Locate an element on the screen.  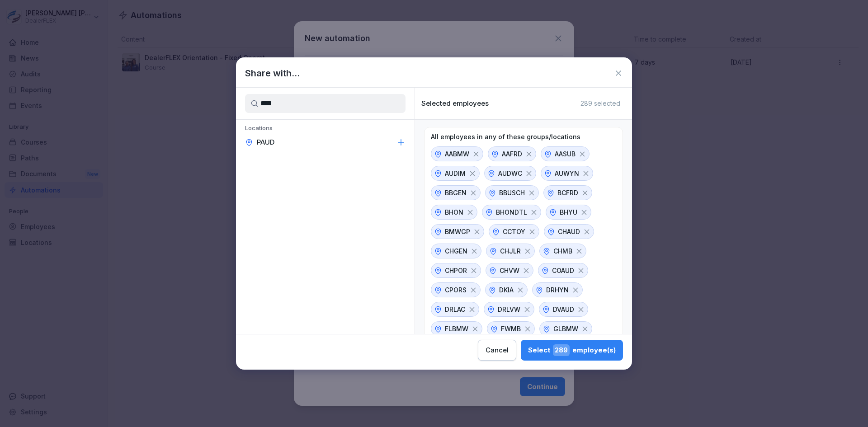
p: All employees in any of these groups/locations is located at coordinates (505, 137).